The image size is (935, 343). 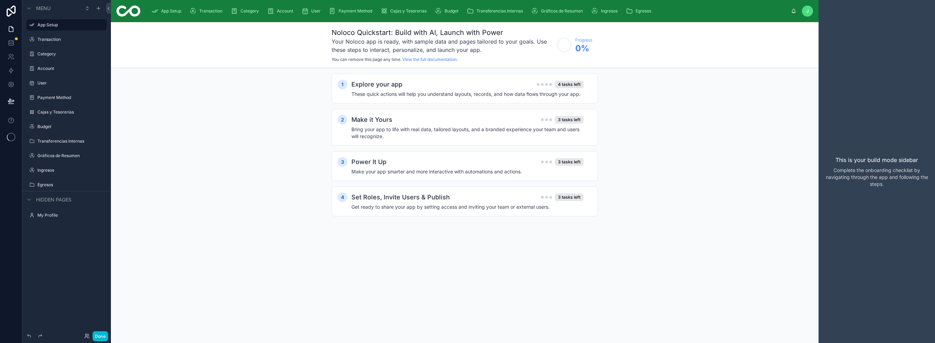 What do you see at coordinates (71, 83) in the screenshot?
I see `label: User` at bounding box center [71, 83].